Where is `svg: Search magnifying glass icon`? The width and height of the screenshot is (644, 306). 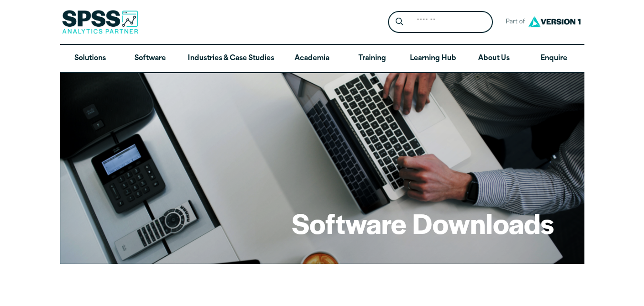
svg: Search magnifying glass icon is located at coordinates (399, 21).